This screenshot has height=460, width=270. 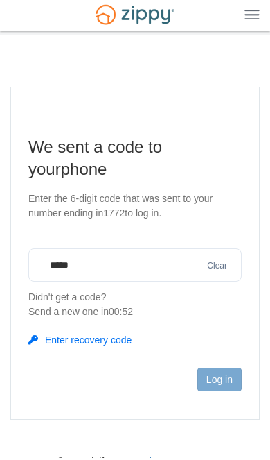 I want to click on img: Logo, so click(x=135, y=17).